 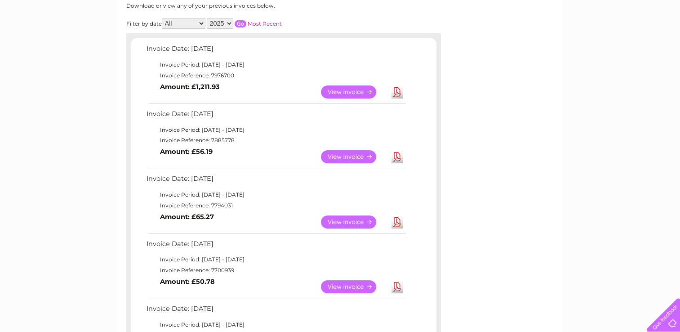 What do you see at coordinates (554, 41) in the screenshot?
I see `a: Energy` at bounding box center [554, 41].